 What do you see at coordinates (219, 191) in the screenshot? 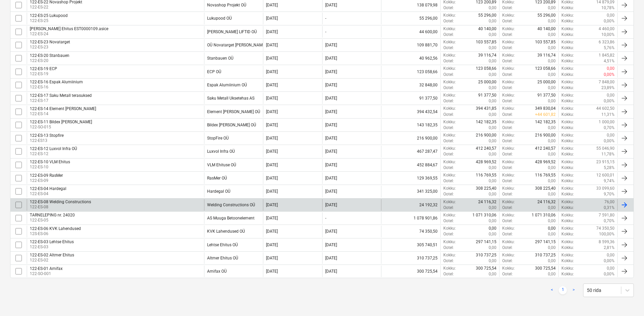
I see `div: Hardegal OÜ` at bounding box center [219, 191].